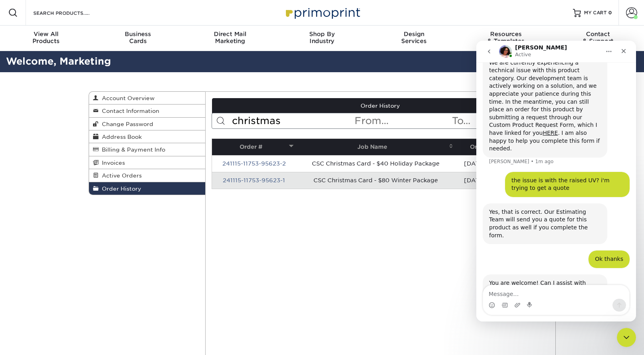  Describe the element at coordinates (41, 265) in the screenshot. I see `button: Upload attachment` at that location.